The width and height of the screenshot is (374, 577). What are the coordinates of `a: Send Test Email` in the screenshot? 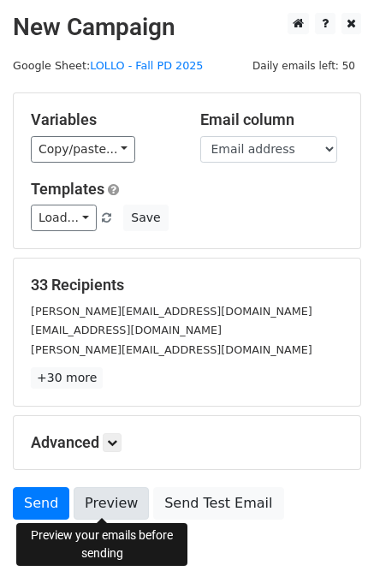 It's located at (218, 503).